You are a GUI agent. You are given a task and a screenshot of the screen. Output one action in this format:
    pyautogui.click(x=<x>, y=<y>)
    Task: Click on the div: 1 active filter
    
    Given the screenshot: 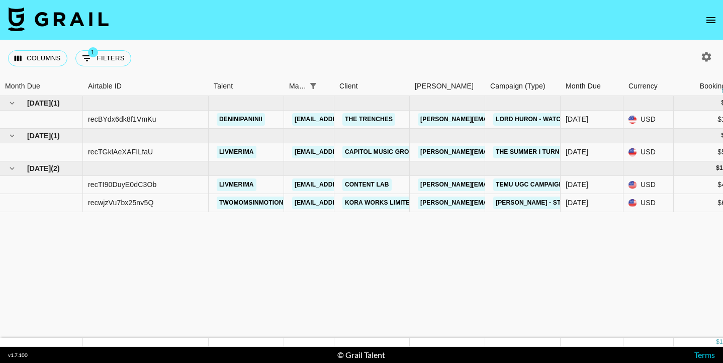 What is the action you would take?
    pyautogui.click(x=313, y=86)
    